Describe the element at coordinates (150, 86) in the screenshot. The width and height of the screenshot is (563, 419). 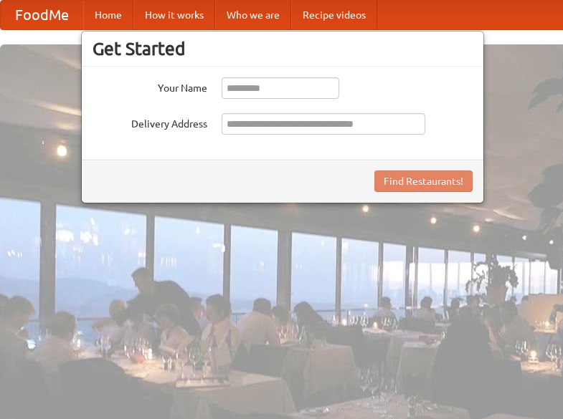
I see `label: Your Name` at that location.